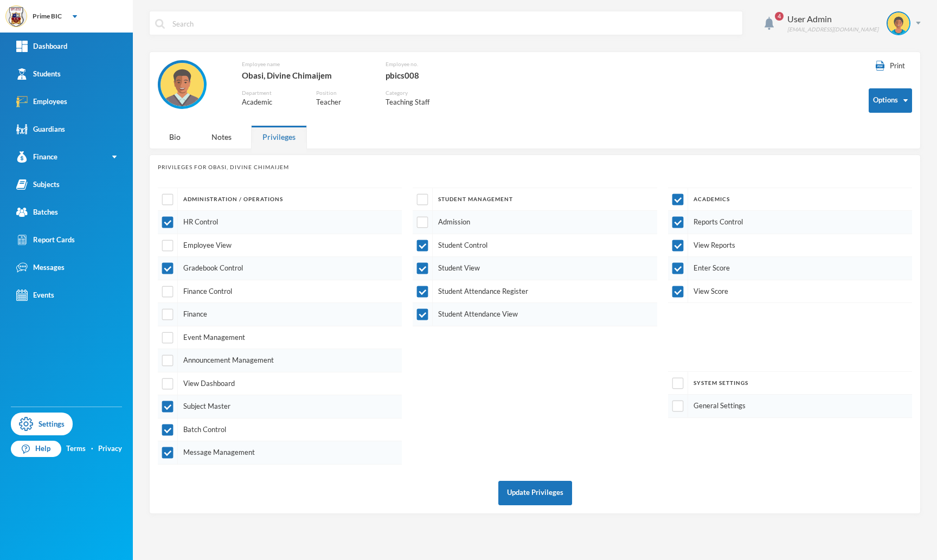  What do you see at coordinates (280, 268) in the screenshot?
I see `div: Gradebook Control` at bounding box center [280, 268].